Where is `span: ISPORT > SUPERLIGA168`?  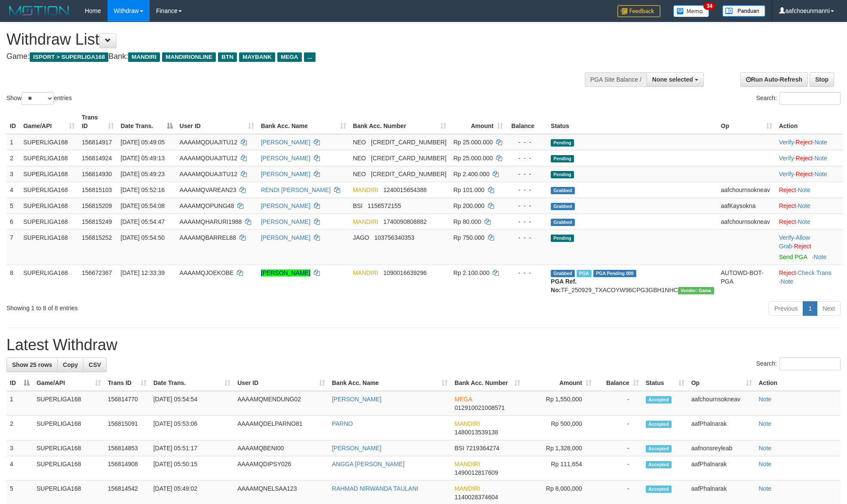
span: ISPORT > SUPERLIGA168 is located at coordinates (69, 57).